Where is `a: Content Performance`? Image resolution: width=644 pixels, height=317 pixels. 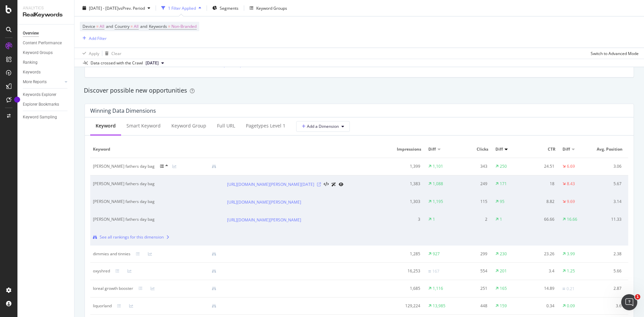 a: Content Performance is located at coordinates (46, 43).